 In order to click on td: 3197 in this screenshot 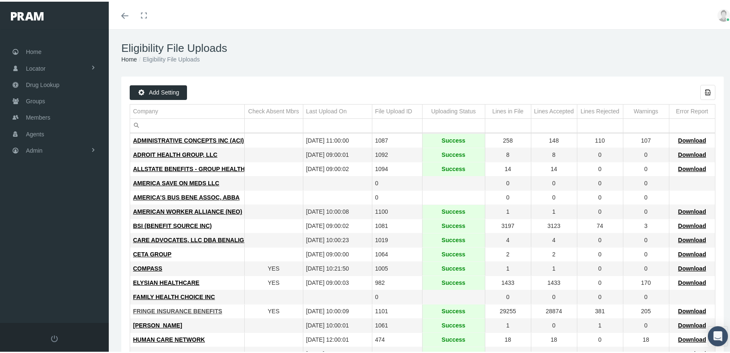, I will do `click(508, 225)`.